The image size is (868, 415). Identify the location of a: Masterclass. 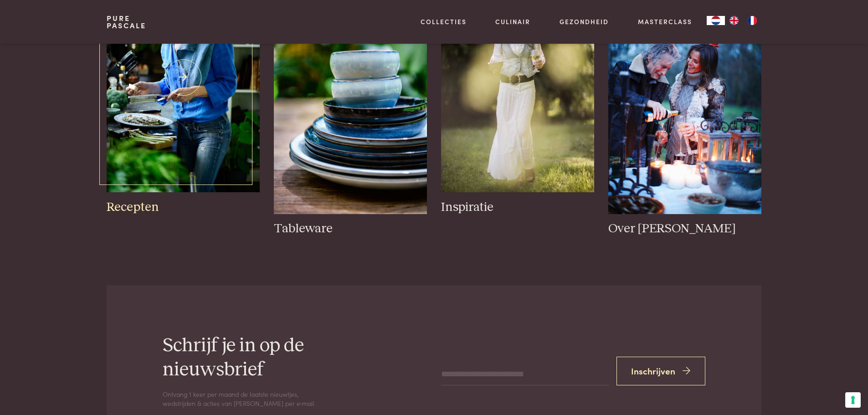
(665, 22).